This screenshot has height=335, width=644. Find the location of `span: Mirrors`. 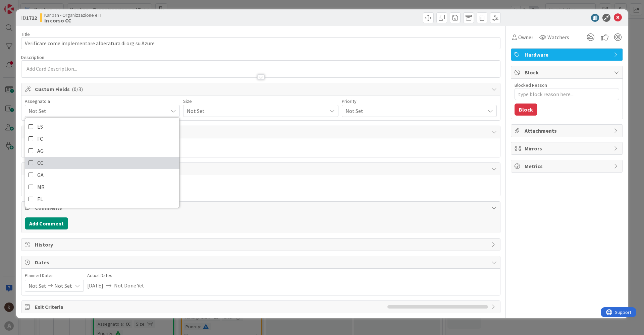

span: Mirrors is located at coordinates (568, 149).